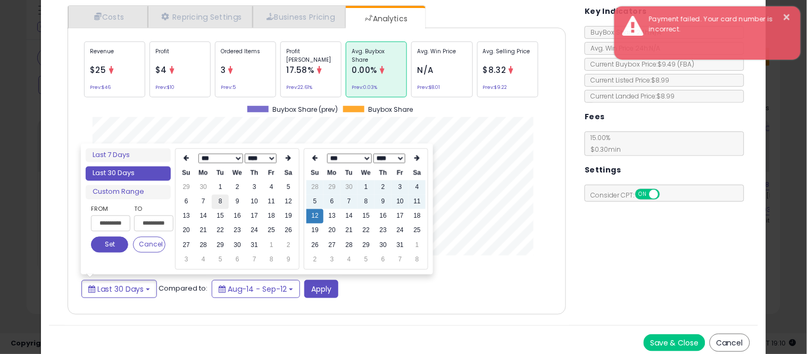 This screenshot has height=354, width=807. I want to click on small: Prev: $10, so click(165, 87).